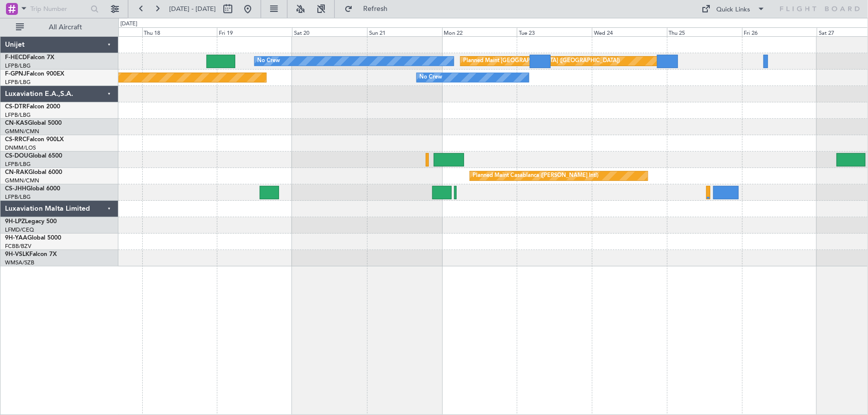  What do you see at coordinates (31, 222) in the screenshot?
I see `a: 9H-LPZLegacy 500` at bounding box center [31, 222].